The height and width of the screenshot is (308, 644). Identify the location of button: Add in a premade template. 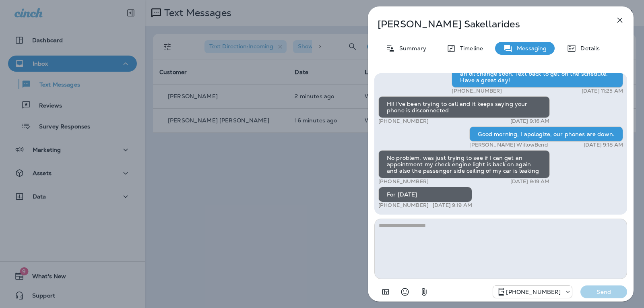
(386, 292).